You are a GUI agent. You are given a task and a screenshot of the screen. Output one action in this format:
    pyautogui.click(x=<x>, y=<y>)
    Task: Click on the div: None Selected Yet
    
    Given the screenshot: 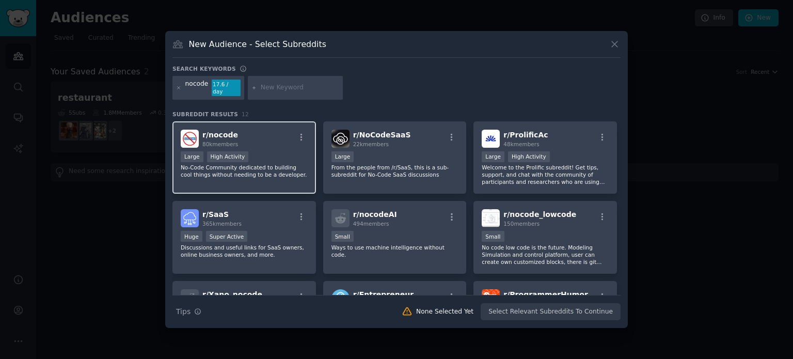 What is the action you would take?
    pyautogui.click(x=445, y=312)
    